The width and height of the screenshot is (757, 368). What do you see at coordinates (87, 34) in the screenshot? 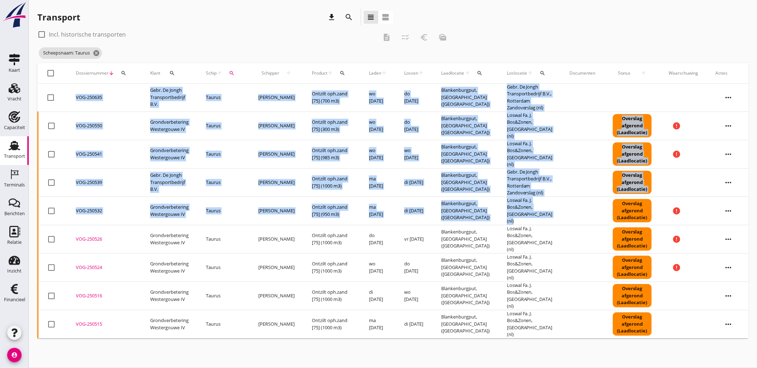
I see `label: Incl. historische transporten` at bounding box center [87, 34].